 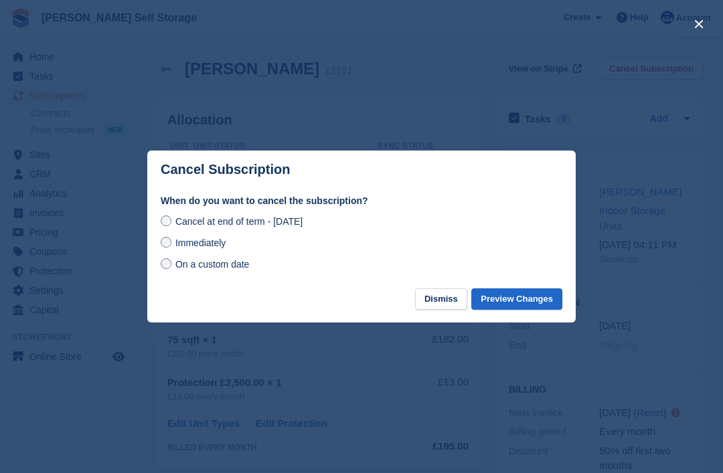 What do you see at coordinates (225, 169) in the screenshot?
I see `p: Cancel Subscription` at bounding box center [225, 169].